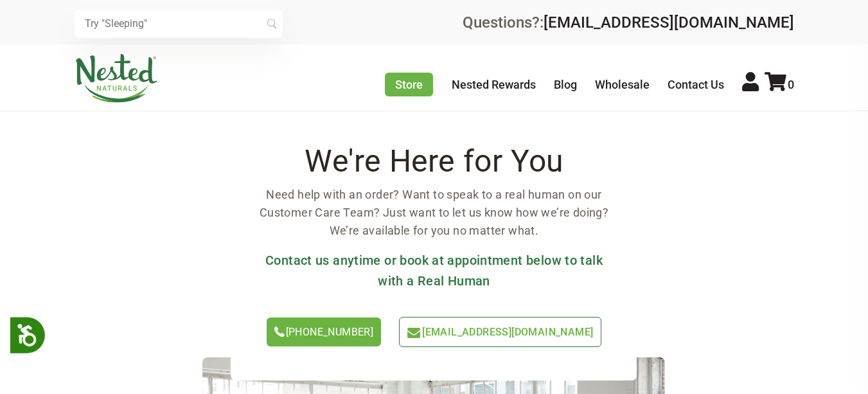 The width and height of the screenshot is (868, 394). Describe the element at coordinates (434, 271) in the screenshot. I see `h3: Contact us anytime or book at appointment below to talk with a Real Human` at that location.